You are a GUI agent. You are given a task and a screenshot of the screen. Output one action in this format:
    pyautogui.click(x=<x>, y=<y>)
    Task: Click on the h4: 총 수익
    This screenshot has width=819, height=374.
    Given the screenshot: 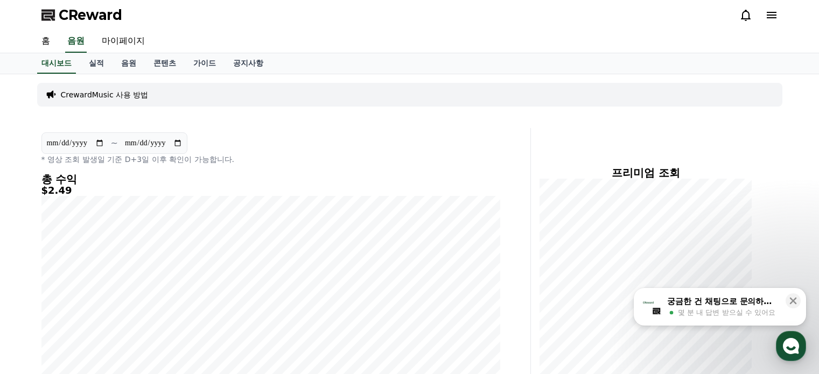 What is the action you would take?
    pyautogui.click(x=271, y=179)
    